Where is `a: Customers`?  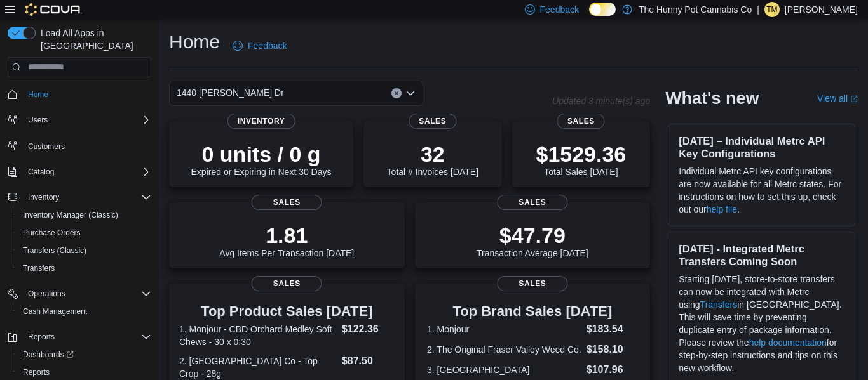
a: Customers is located at coordinates (46, 147).